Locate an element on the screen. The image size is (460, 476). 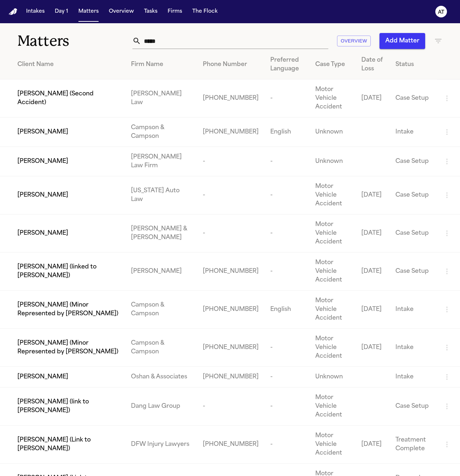
button: Intakes is located at coordinates (35, 12).